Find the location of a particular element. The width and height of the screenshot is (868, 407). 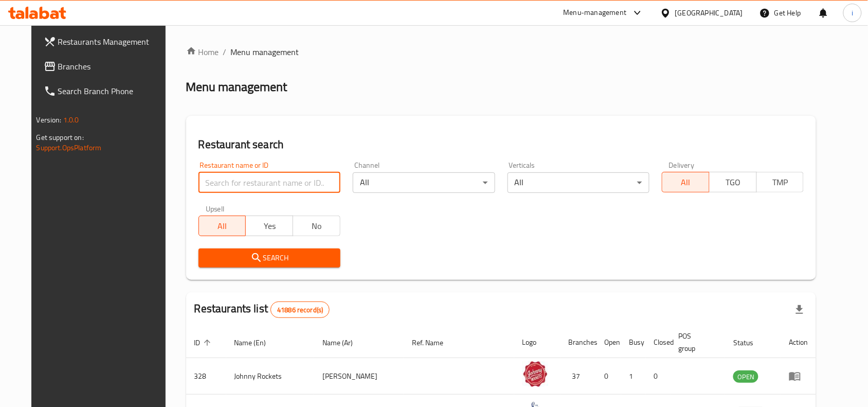

h2: Restaurants list is located at coordinates (263, 309).